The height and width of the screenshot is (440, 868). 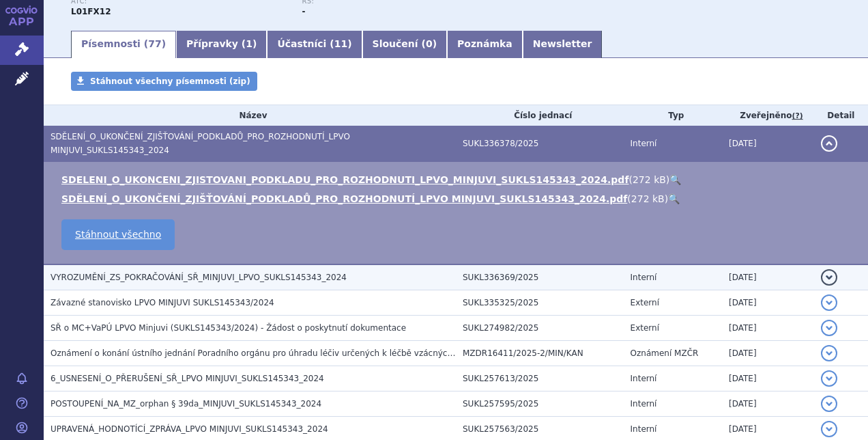 What do you see at coordinates (540, 328) in the screenshot?
I see `td: SUKL274982/2025` at bounding box center [540, 328].